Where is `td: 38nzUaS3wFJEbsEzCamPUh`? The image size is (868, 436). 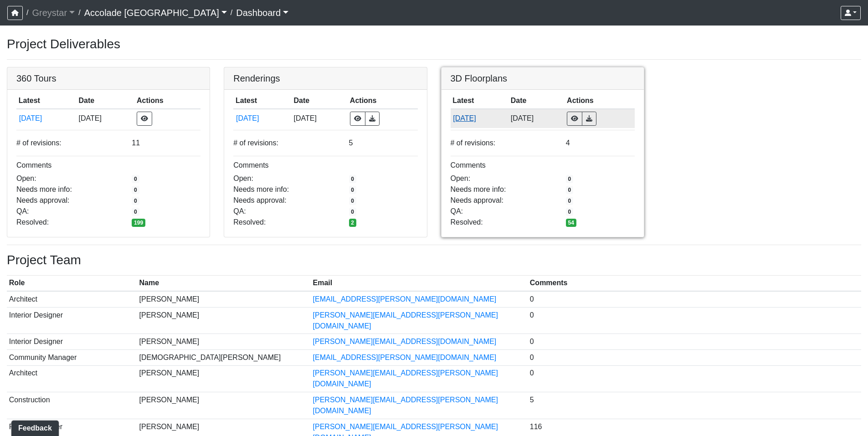
td: 38nzUaS3wFJEbsEzCamPUh is located at coordinates (479, 119).